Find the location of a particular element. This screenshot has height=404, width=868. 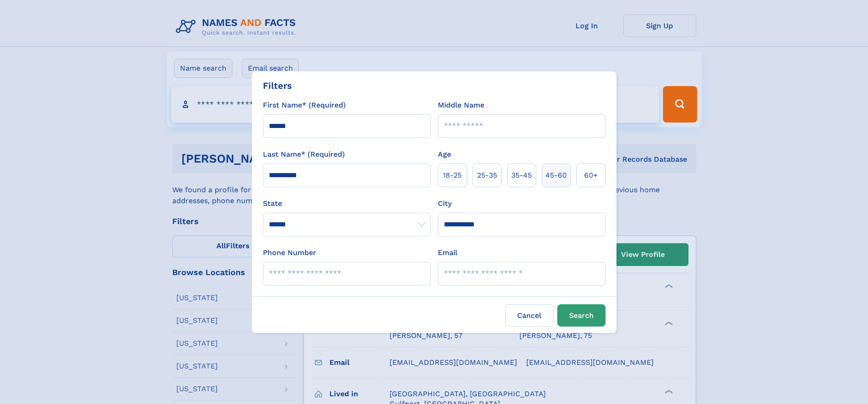

span: 18‑25 is located at coordinates (452, 176).